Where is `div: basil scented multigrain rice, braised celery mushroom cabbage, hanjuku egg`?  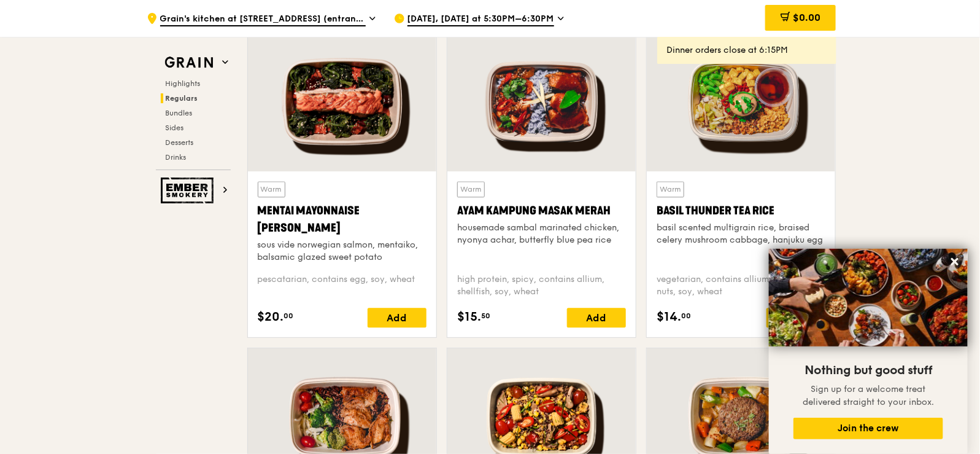
div: basil scented multigrain rice, braised celery mushroom cabbage, hanjuku egg is located at coordinates (741, 234).